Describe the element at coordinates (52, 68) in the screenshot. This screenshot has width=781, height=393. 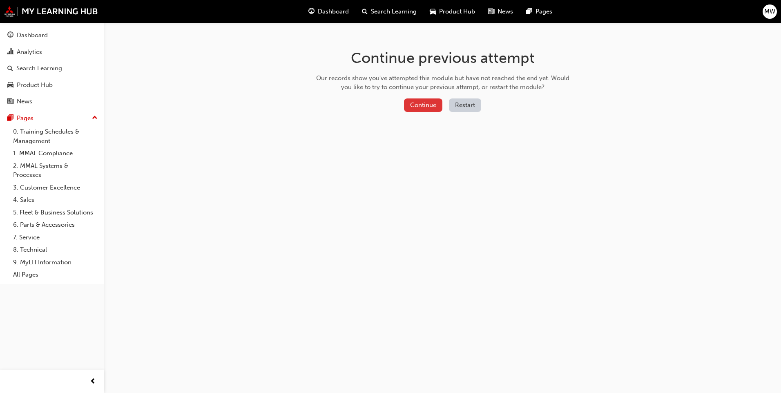
I see `a: Search Learning` at that location.